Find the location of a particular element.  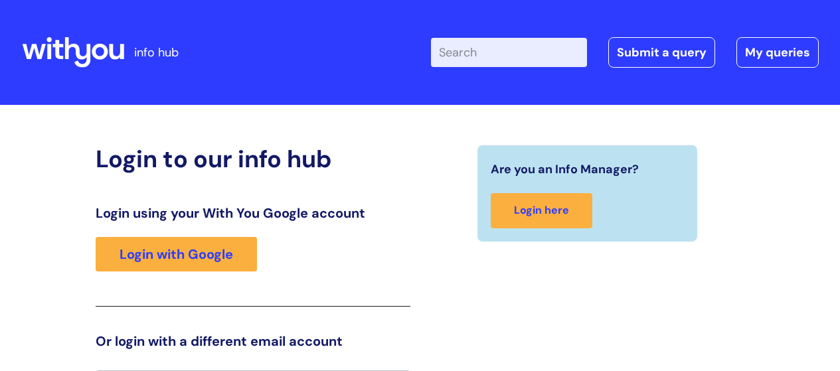

p: info hub is located at coordinates (156, 52).